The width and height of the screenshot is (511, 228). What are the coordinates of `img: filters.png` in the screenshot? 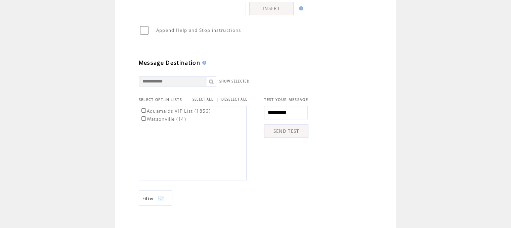 It's located at (161, 198).